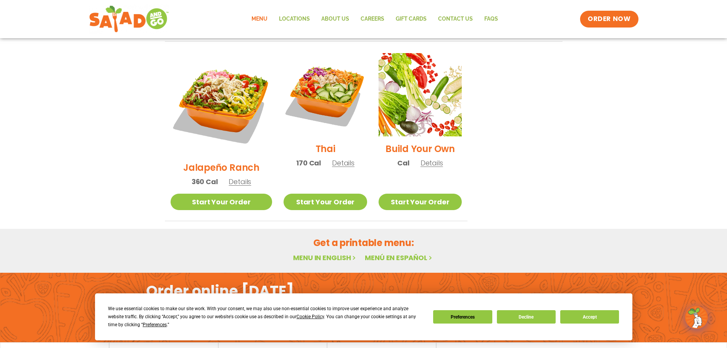 This screenshot has height=348, width=727. Describe the element at coordinates (205, 181) in the screenshot. I see `span: 360 Cal` at that location.